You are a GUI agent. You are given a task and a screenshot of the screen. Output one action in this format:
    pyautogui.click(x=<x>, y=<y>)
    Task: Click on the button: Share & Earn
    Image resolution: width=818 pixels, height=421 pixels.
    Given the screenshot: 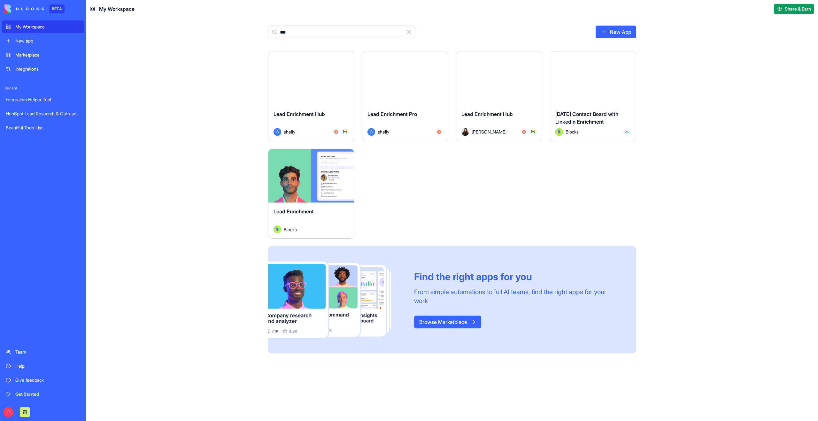 What is the action you would take?
    pyautogui.click(x=794, y=9)
    